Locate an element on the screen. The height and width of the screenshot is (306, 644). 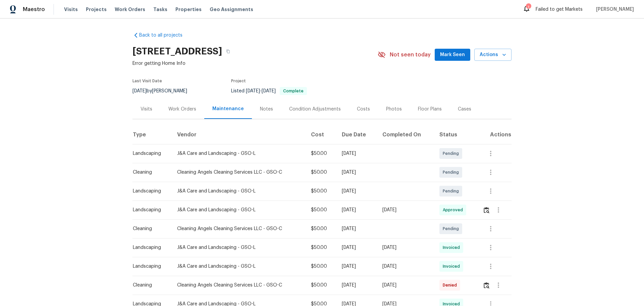
span: Work Orders is located at coordinates (129, 9).